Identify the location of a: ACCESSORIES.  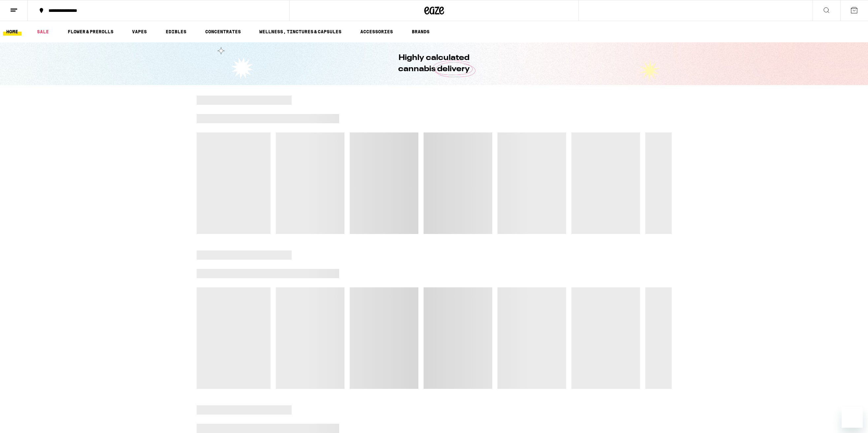
(376, 32).